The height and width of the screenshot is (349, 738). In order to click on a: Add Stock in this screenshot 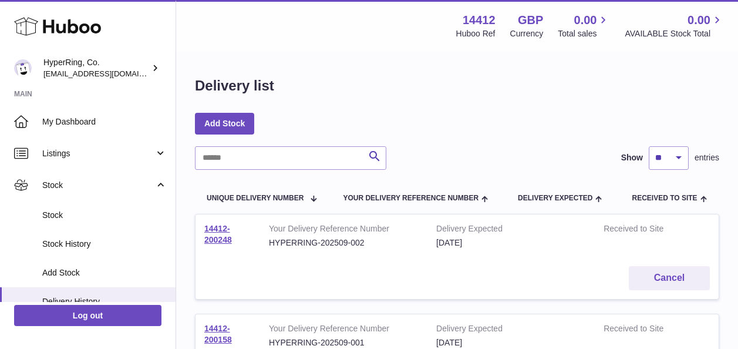, I will do `click(224, 123)`.